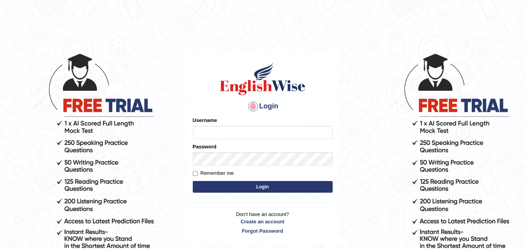  Describe the element at coordinates (205, 120) in the screenshot. I see `label: Username` at that location.